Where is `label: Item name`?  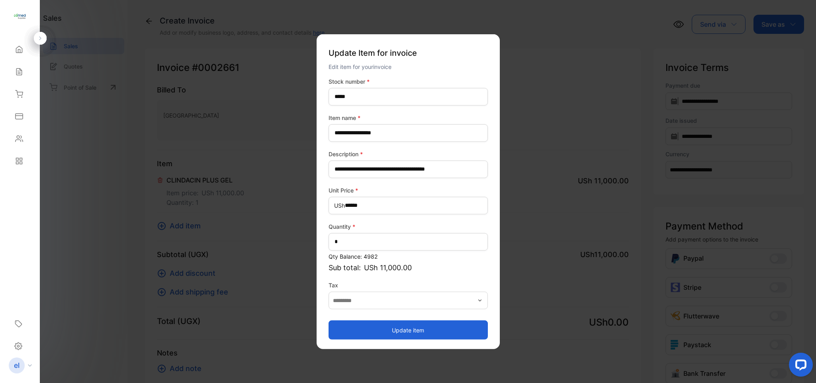 label: Item name is located at coordinates (408, 117).